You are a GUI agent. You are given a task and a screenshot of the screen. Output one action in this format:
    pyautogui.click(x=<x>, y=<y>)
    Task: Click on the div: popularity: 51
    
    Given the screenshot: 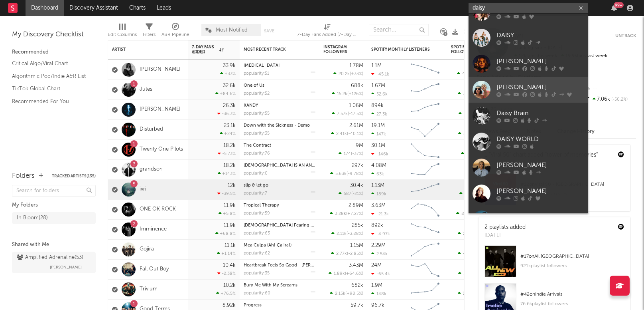 What is the action you would take?
    pyautogui.click(x=257, y=74)
    